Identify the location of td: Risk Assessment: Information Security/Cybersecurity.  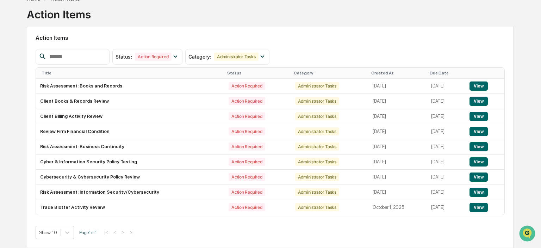
(130, 192).